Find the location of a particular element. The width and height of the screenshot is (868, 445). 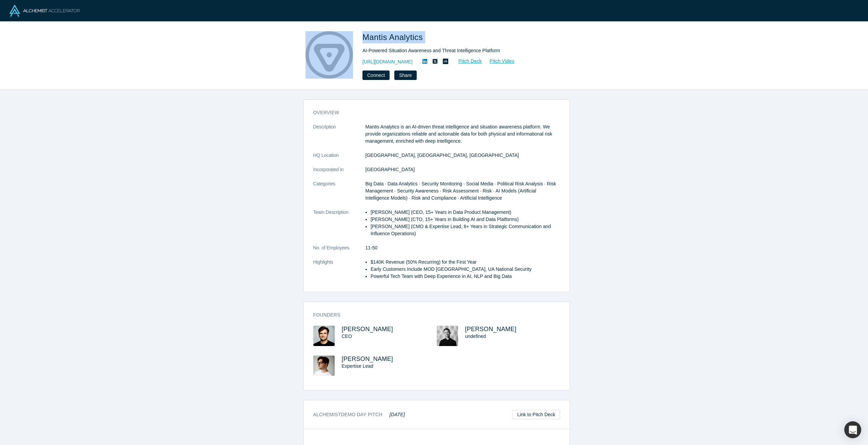

li: $140K Revenue (50% Recurring) for the First Year is located at coordinates (466, 262).